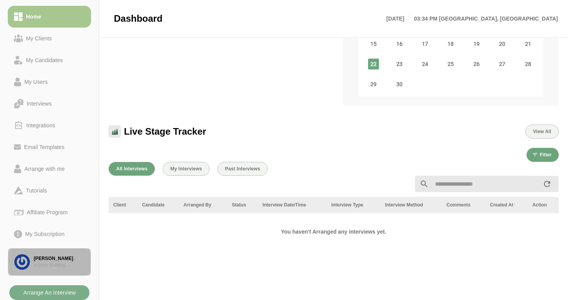  What do you see at coordinates (49, 212) in the screenshot?
I see `a: Affiliate Program` at bounding box center [49, 212].